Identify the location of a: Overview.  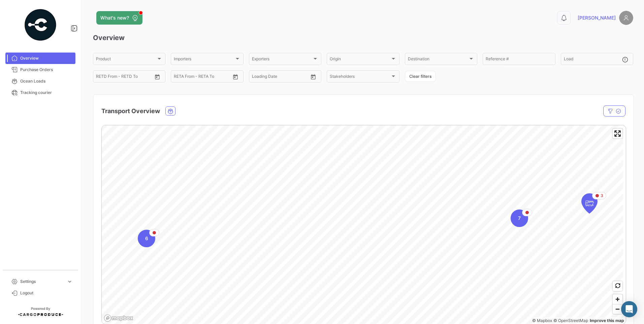
(40, 58).